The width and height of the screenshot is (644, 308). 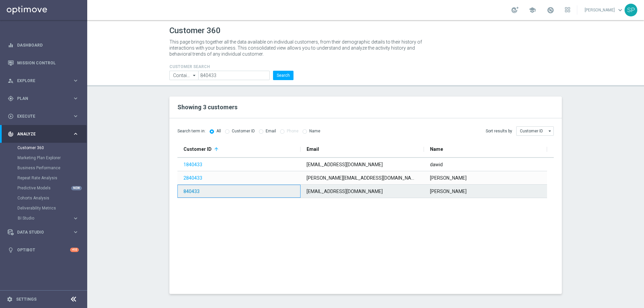 What do you see at coordinates (52, 188) in the screenshot?
I see `div: Predictive Models` at bounding box center [52, 188].